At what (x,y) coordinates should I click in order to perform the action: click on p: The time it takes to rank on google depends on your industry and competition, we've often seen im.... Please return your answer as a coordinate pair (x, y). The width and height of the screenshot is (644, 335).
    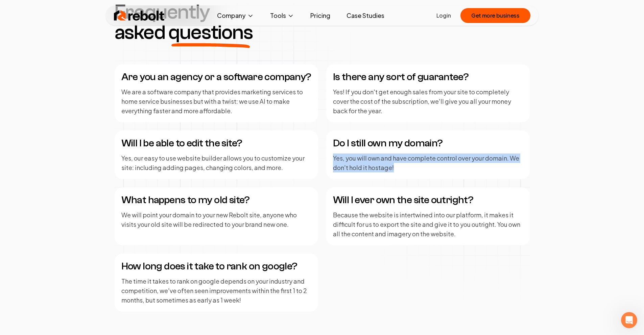
    Looking at the image, I should click on (216, 291).